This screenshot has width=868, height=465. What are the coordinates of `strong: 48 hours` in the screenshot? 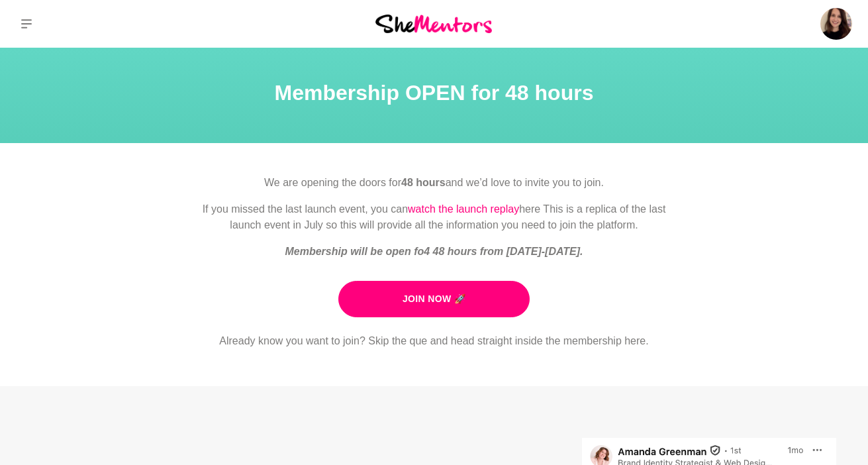 It's located at (423, 182).